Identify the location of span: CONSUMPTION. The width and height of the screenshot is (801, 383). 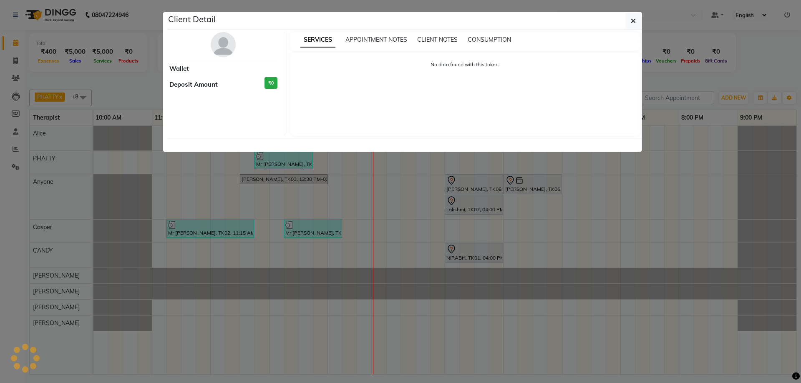
(489, 40).